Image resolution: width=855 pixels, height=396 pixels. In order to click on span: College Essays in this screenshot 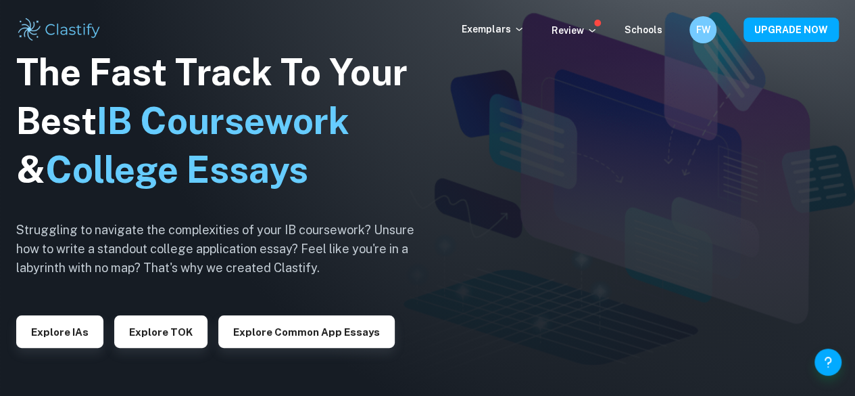, I will do `click(176, 169)`.